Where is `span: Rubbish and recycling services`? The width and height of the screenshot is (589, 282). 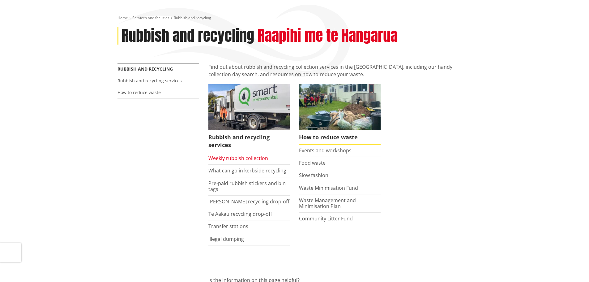
span: Rubbish and recycling services is located at coordinates (249, 141).